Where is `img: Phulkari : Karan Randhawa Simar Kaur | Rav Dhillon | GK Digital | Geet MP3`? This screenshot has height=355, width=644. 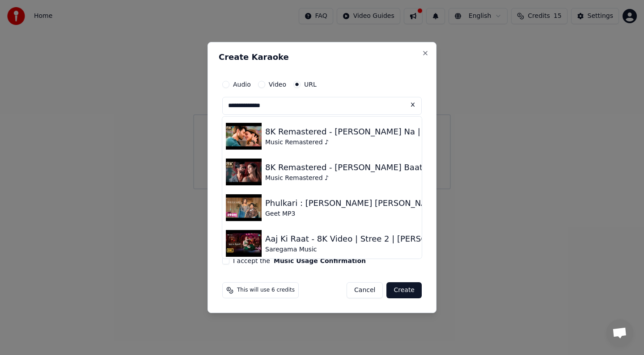 img: Phulkari : Karan Randhawa Simar Kaur | Rav Dhillon | GK Digital | Geet MP3 is located at coordinates (244, 208).